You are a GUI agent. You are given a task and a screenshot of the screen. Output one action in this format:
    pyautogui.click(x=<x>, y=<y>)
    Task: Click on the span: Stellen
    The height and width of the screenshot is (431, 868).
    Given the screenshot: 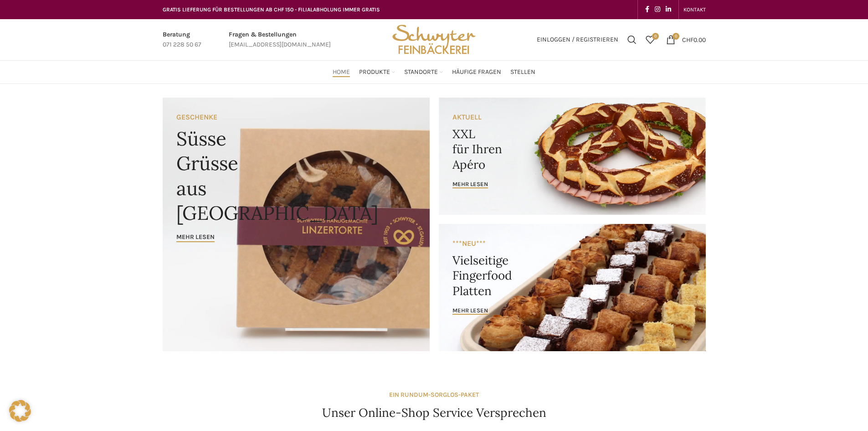 What is the action you would take?
    pyautogui.click(x=523, y=72)
    